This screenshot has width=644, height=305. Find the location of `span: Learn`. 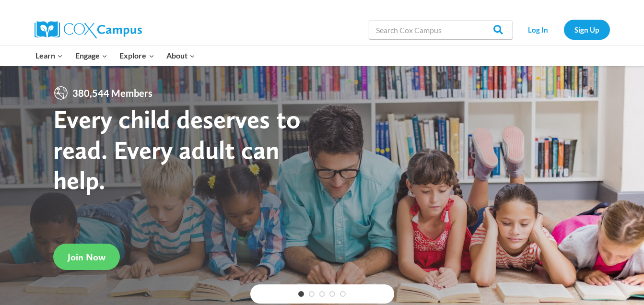

span: Learn is located at coordinates (49, 56).